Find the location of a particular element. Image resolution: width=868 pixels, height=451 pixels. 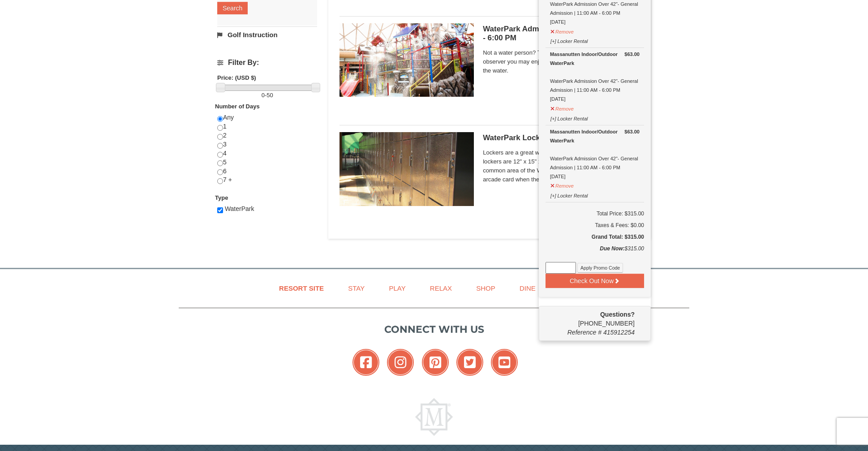

img: 6619917-1005-d92ad057.png is located at coordinates (407, 169).